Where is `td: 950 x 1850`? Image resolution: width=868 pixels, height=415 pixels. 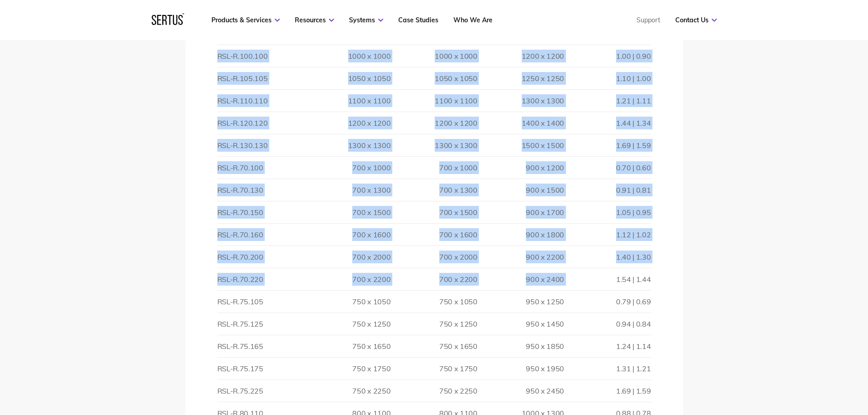
td: 950 x 1850 is located at coordinates (521, 347).